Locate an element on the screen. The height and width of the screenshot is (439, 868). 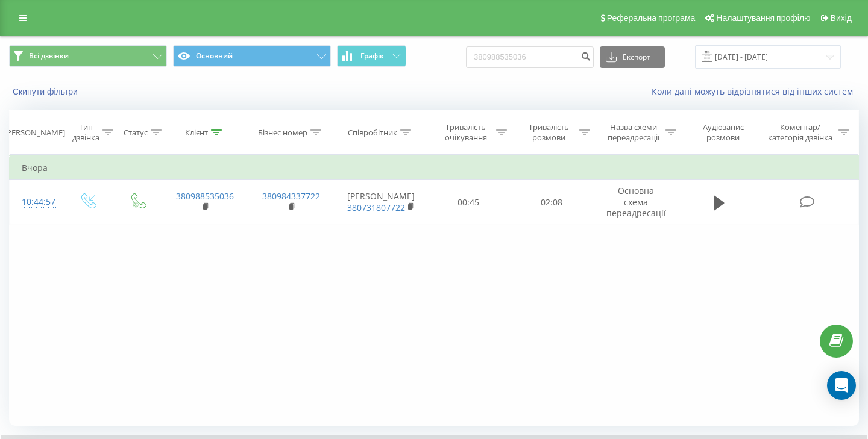
div: Статус is located at coordinates (136, 132).